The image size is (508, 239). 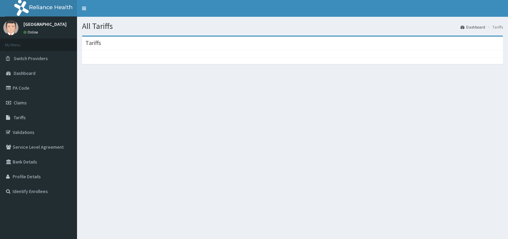 What do you see at coordinates (473, 27) in the screenshot?
I see `a: Dashboard` at bounding box center [473, 27].